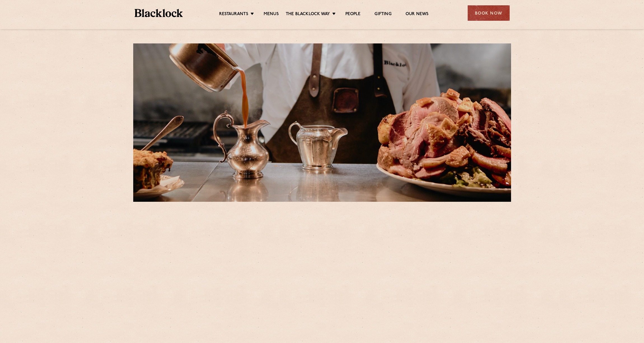 This screenshot has height=343, width=644. I want to click on a: The Blacklock Way, so click(308, 15).